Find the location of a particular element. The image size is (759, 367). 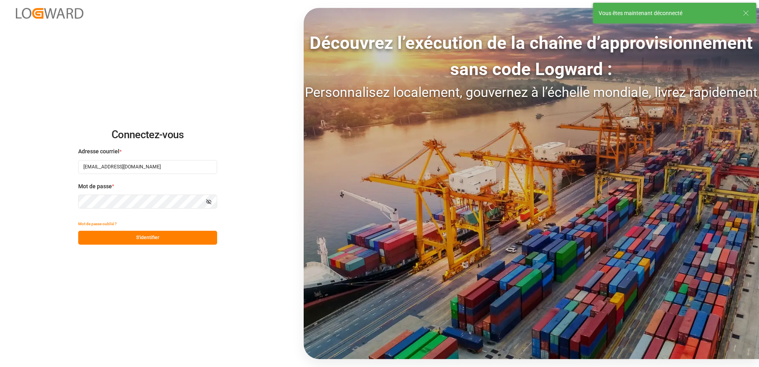

div: Vous êtes maintenant déconnecté is located at coordinates (667, 13).